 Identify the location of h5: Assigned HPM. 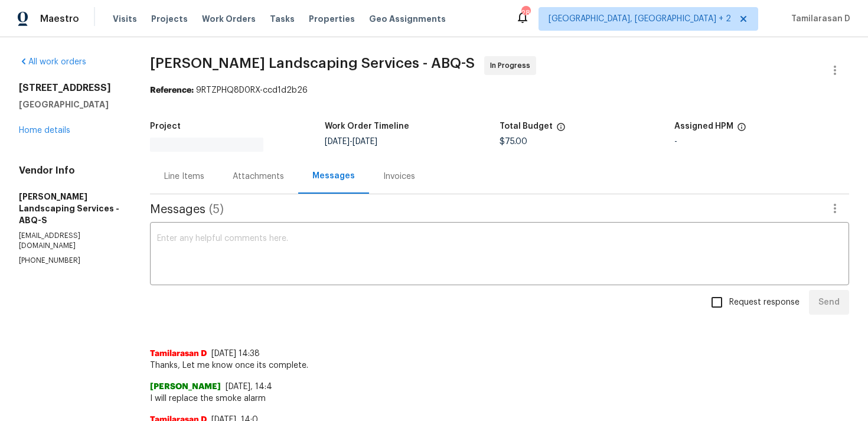
(704, 127).